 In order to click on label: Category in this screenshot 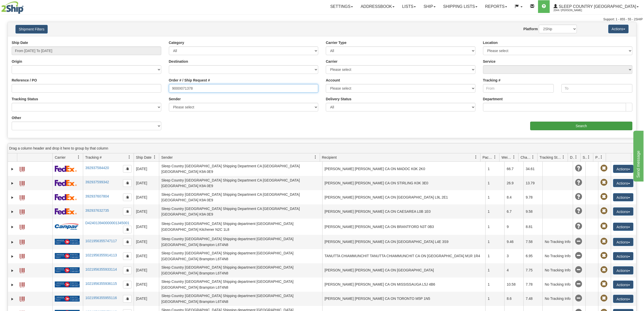, I will do `click(176, 43)`.